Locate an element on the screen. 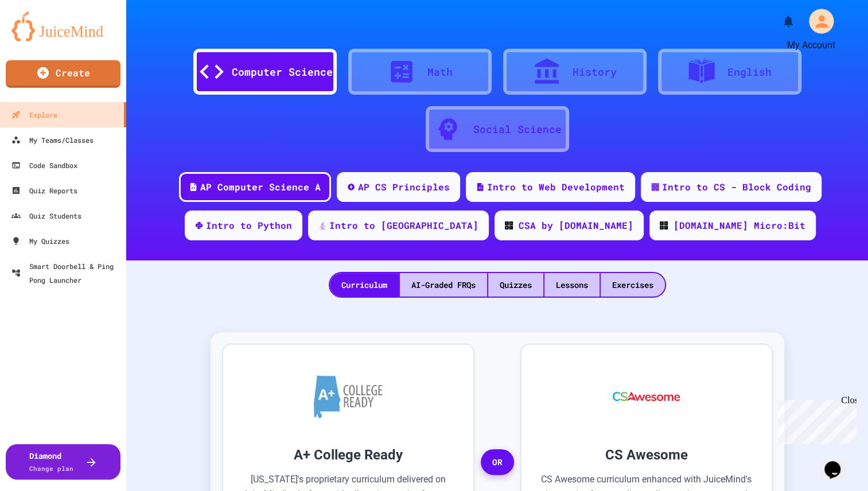 Image resolution: width=868 pixels, height=491 pixels. button: DiamondChange plan is located at coordinates (63, 462).